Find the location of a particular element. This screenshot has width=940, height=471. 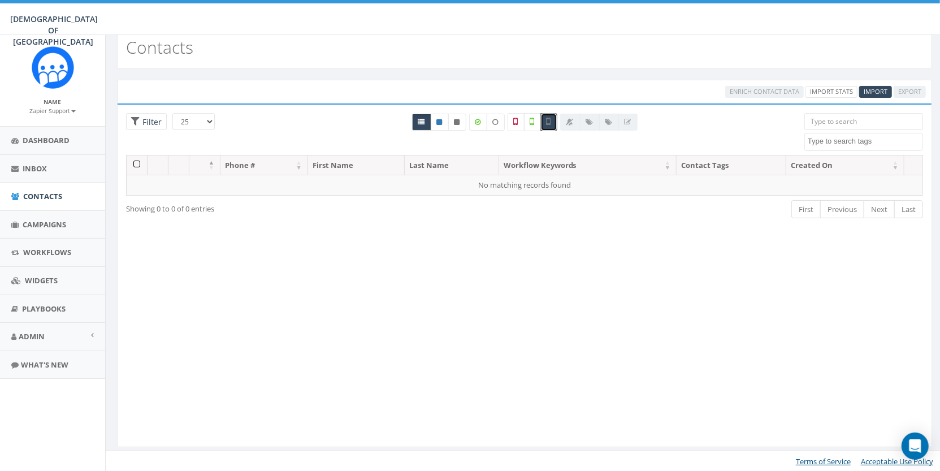

th: Last Name is located at coordinates (452, 165).